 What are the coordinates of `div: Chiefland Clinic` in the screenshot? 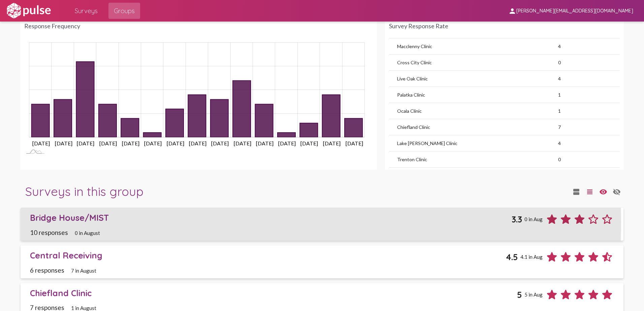 It's located at (274, 292).